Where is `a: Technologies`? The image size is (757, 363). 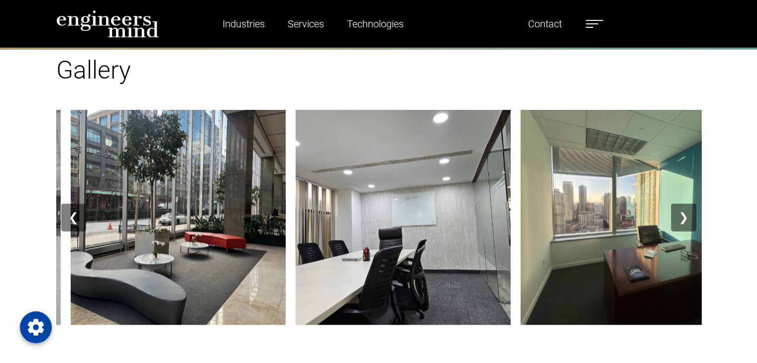 a: Technologies is located at coordinates (375, 24).